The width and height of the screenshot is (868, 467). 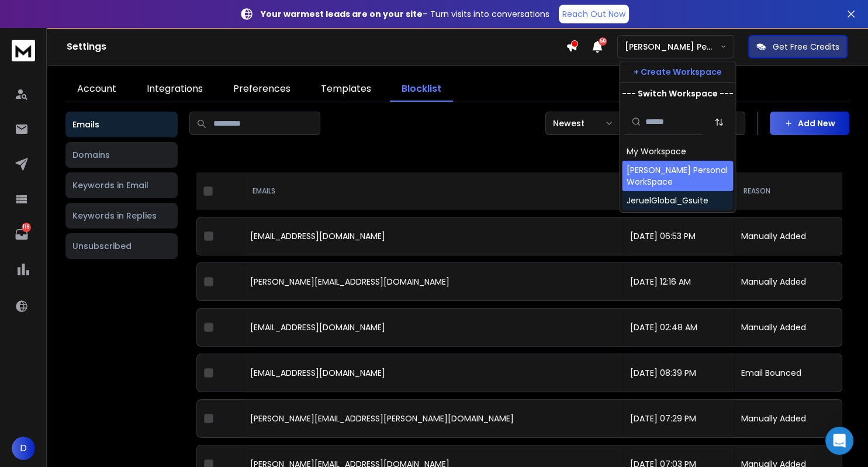 What do you see at coordinates (788, 373) in the screenshot?
I see `td: Email Bounced` at bounding box center [788, 373].